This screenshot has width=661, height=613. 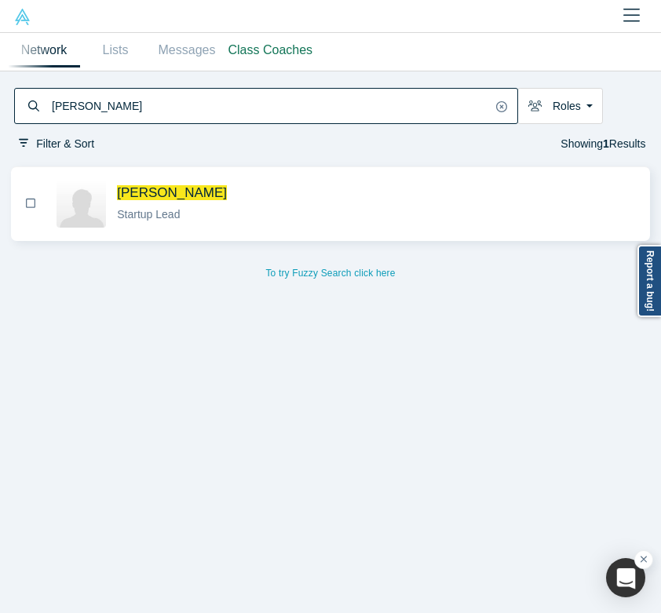 I want to click on span: Startup Lead, so click(x=148, y=214).